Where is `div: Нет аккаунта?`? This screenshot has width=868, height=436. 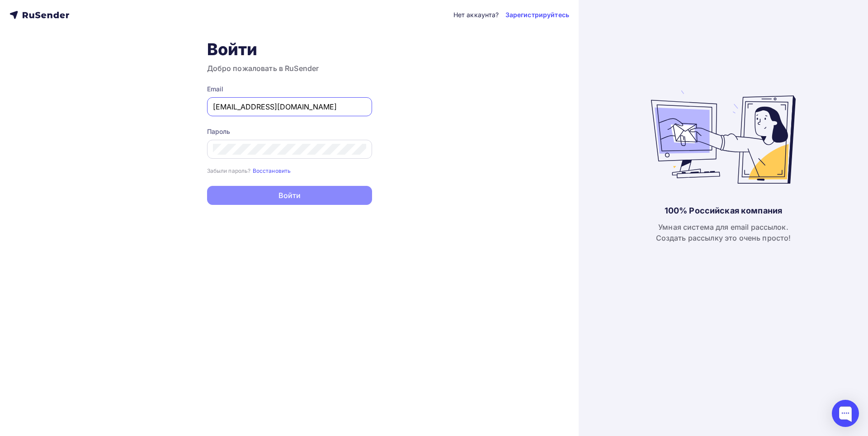 div: Нет аккаунта? is located at coordinates (476, 15).